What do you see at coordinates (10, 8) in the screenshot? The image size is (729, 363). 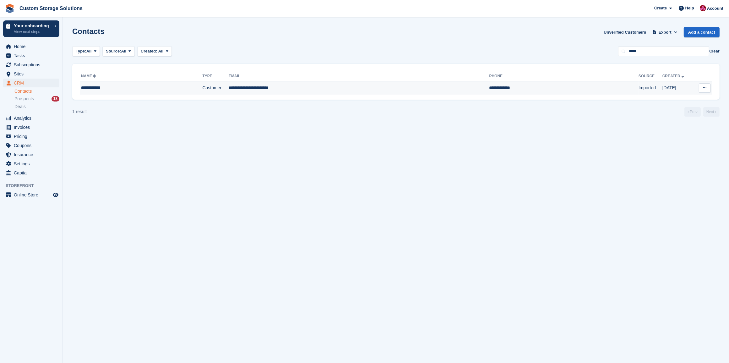 I see `img: stora-icon-8386f47178a22dfd0bd8f6a31ec36ba5ce8667c1dd55bd0f319d3a0aa187defe.svg` at bounding box center [10, 8].